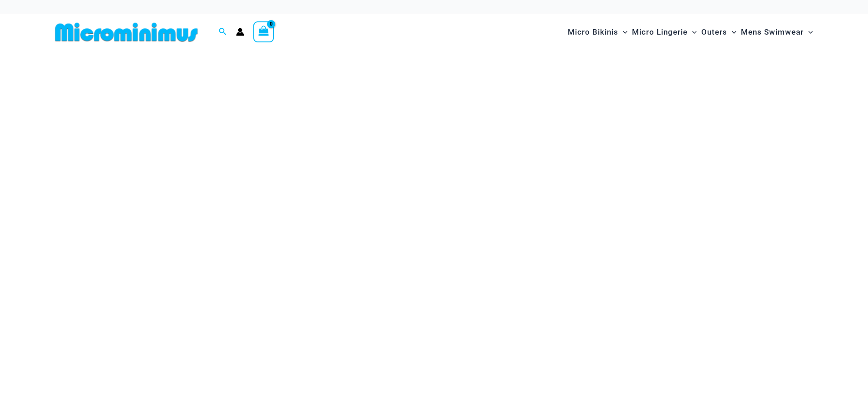 The height and width of the screenshot is (415, 868). What do you see at coordinates (777, 32) in the screenshot?
I see `a: Mens SwimwearMenu ToggleMenu Toggle` at bounding box center [777, 32].